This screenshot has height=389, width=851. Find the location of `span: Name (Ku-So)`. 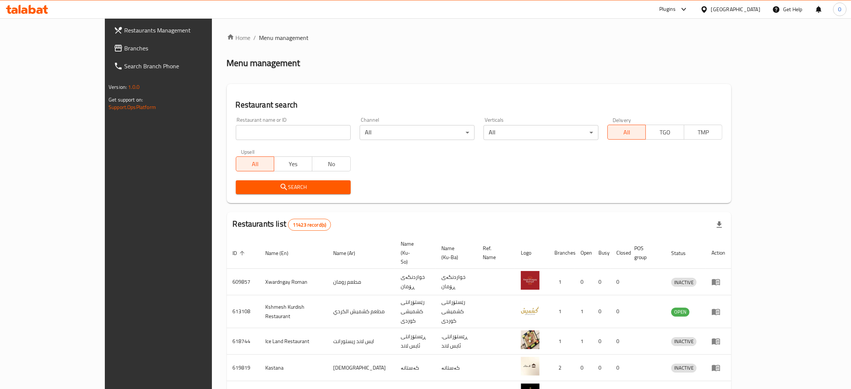

span: Name (Ku-So) is located at coordinates (413, 252).